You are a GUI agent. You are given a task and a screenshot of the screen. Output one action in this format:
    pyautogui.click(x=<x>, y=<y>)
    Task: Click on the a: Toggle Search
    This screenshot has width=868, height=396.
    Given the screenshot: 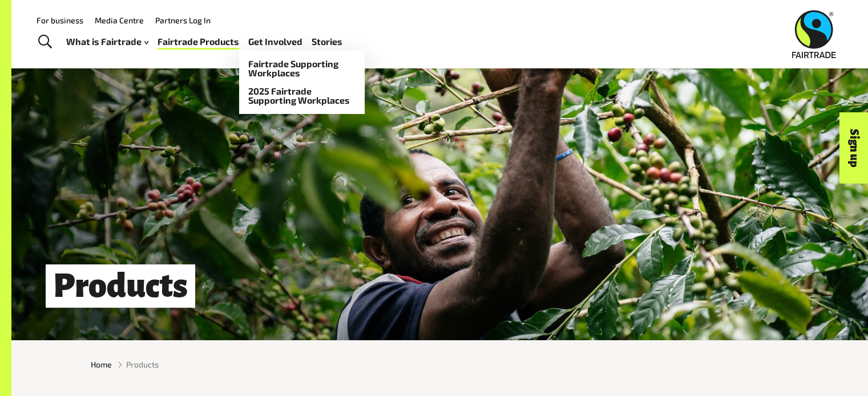 What is the action you would take?
    pyautogui.click(x=45, y=42)
    